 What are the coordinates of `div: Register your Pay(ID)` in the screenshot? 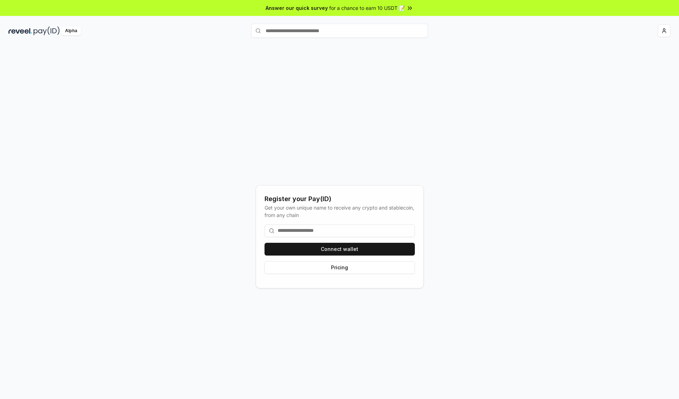 It's located at (339, 199).